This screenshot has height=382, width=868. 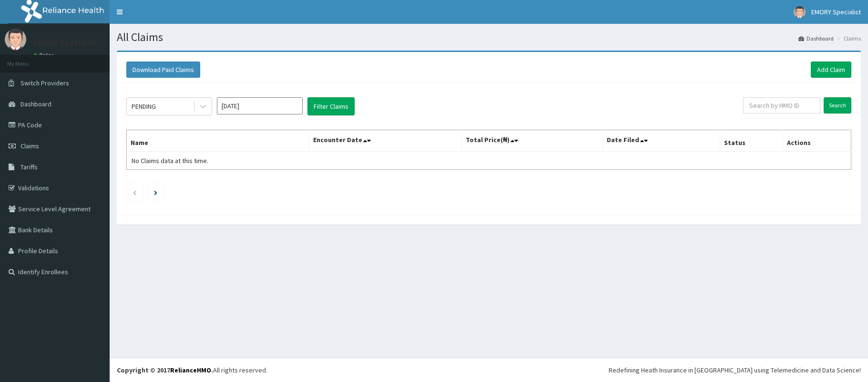 I want to click on span: Dashboard, so click(x=36, y=104).